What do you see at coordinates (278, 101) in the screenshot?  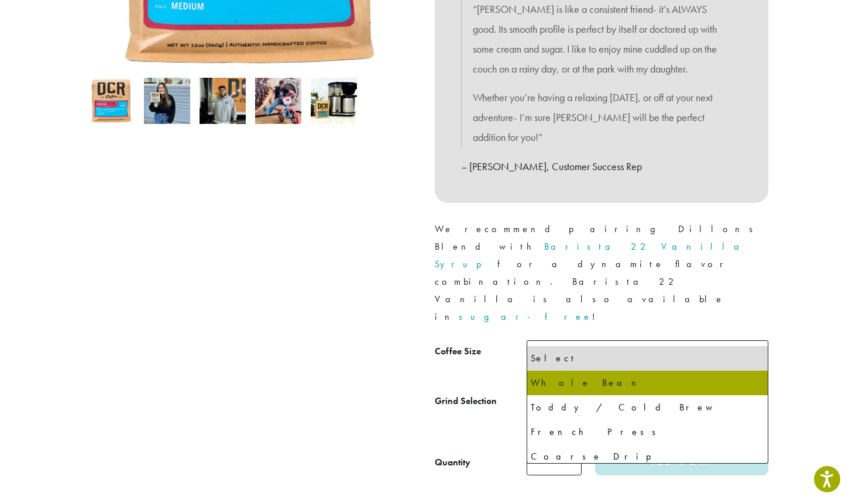 I see `img: David Morris picks Dillons for 2021` at bounding box center [278, 101].